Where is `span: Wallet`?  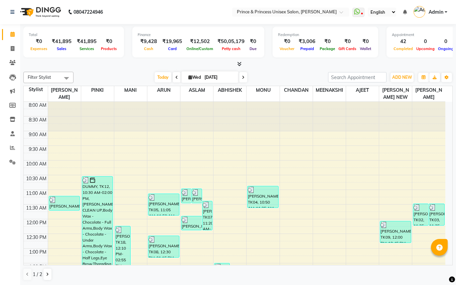
span: Wallet is located at coordinates (365, 49).